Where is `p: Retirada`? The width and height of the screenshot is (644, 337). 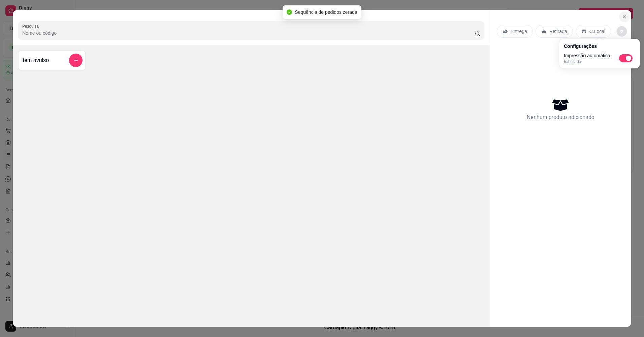 p: Retirada is located at coordinates (558, 31).